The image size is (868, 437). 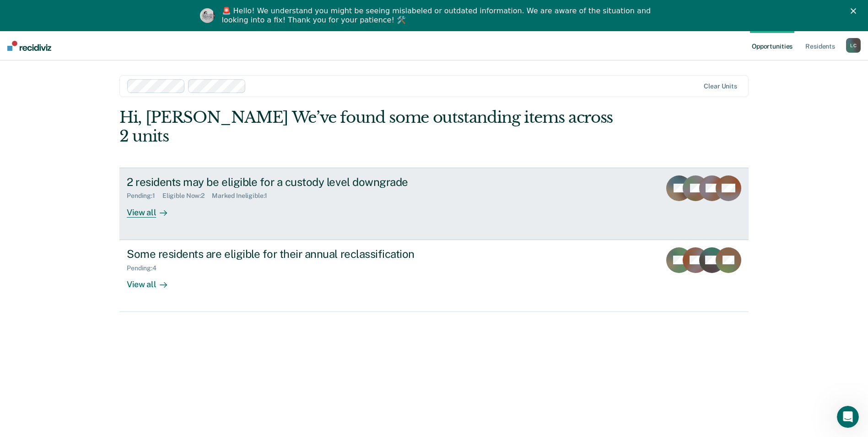 I want to click on div: L C, so click(x=853, y=45).